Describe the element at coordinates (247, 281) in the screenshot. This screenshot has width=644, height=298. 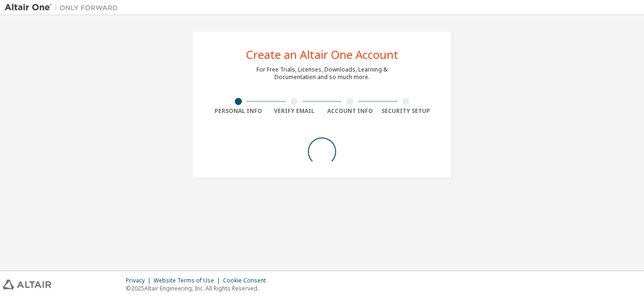
I see `div: Cookie Consent` at that location.